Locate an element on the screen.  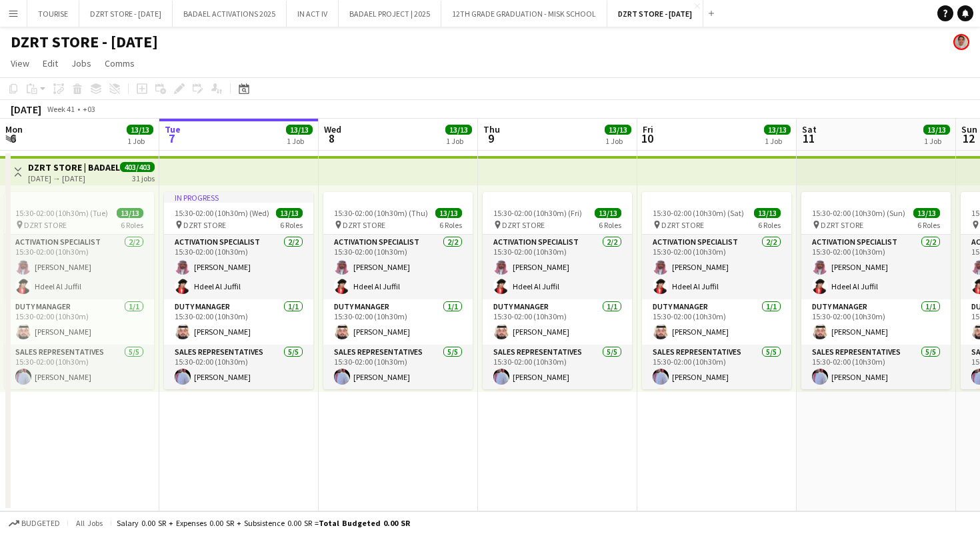
app-job-card: In progress15:30-02:00 (10h30m) (Wed)13/13 DZRT STORE6 RolesACTIVATION SPECIALIST2/215:30-02:00 (... is located at coordinates (239, 290).